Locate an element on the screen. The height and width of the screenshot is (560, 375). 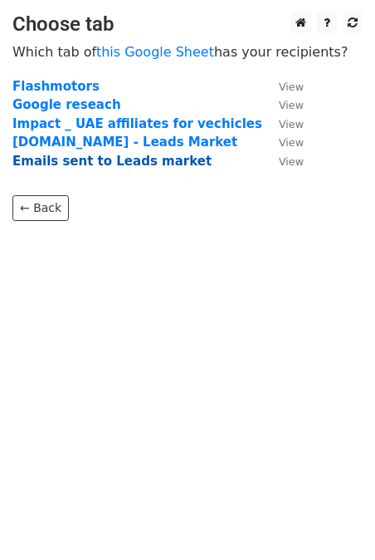
a: Google reseach is located at coordinates (66, 105).